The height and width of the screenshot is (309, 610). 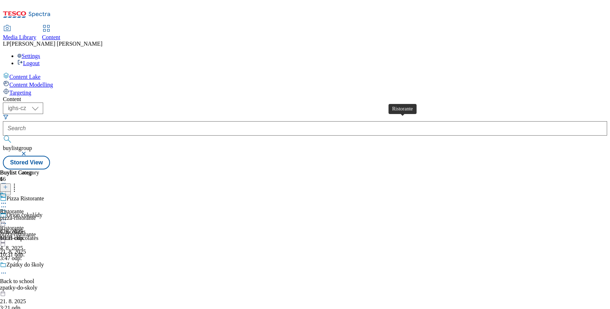 What do you see at coordinates (25, 77) in the screenshot?
I see `span: Content Lake` at bounding box center [25, 77].